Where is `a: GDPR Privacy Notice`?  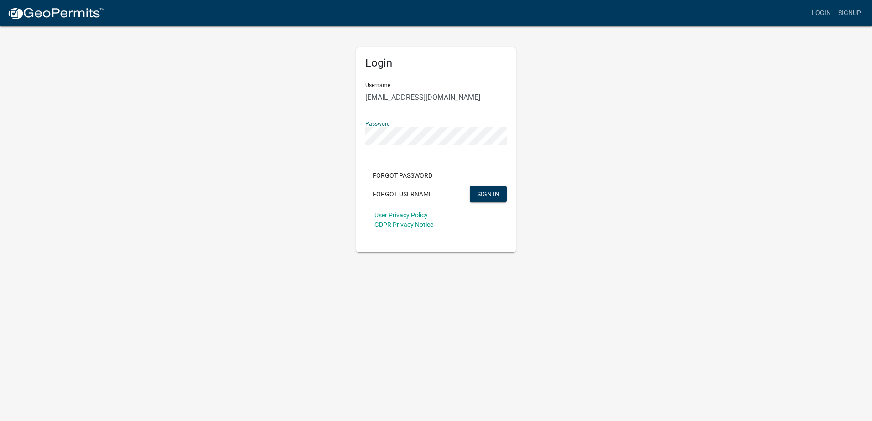
a: GDPR Privacy Notice is located at coordinates (403, 225).